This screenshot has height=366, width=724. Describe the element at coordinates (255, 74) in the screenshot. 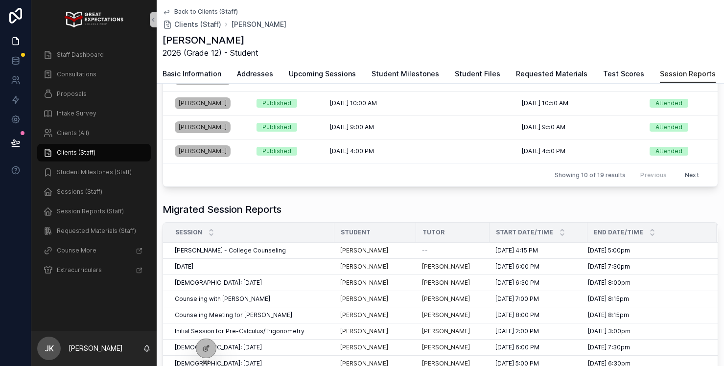

I see `span: Addresses` at that location.